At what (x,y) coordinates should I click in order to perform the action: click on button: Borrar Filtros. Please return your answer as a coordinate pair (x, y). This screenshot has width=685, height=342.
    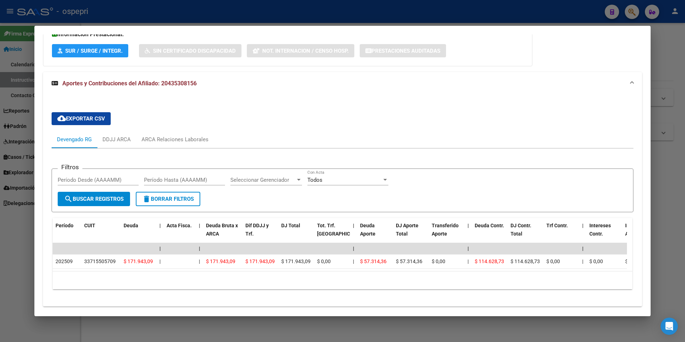
    Looking at the image, I should click on (168, 199).